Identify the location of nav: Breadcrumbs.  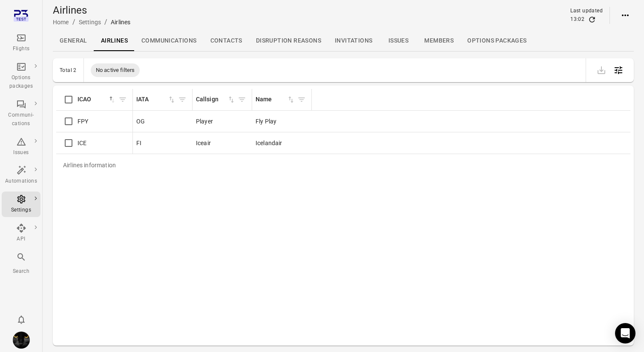
(91, 22).